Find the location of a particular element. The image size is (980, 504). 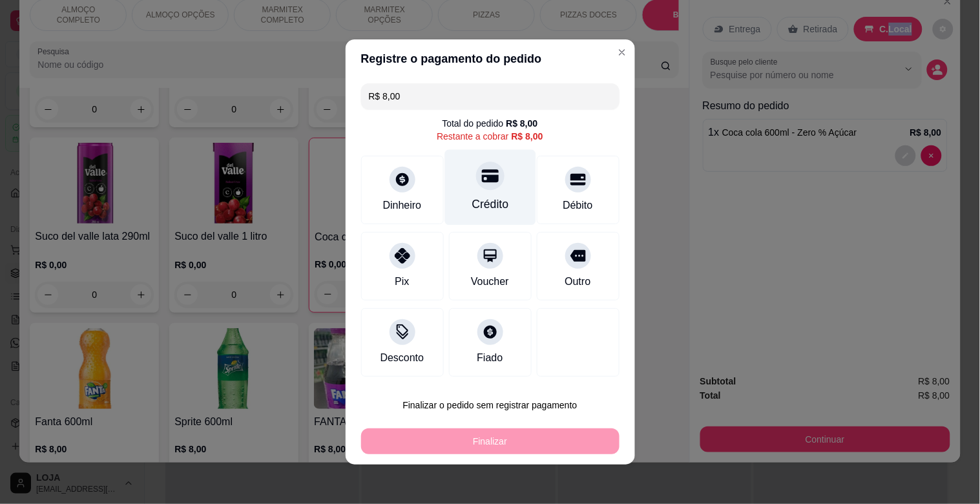

div: Crédito is located at coordinates (490, 204).